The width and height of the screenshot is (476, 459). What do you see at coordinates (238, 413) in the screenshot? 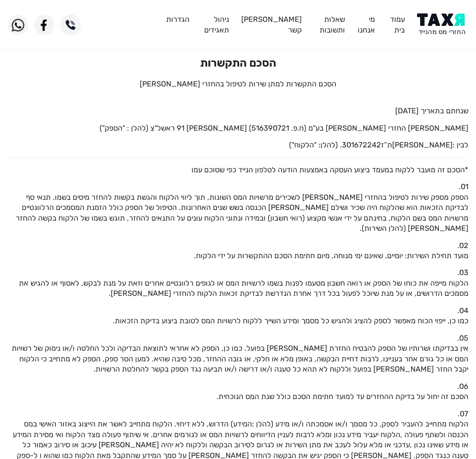
I see `div: .07` at bounding box center [238, 413].